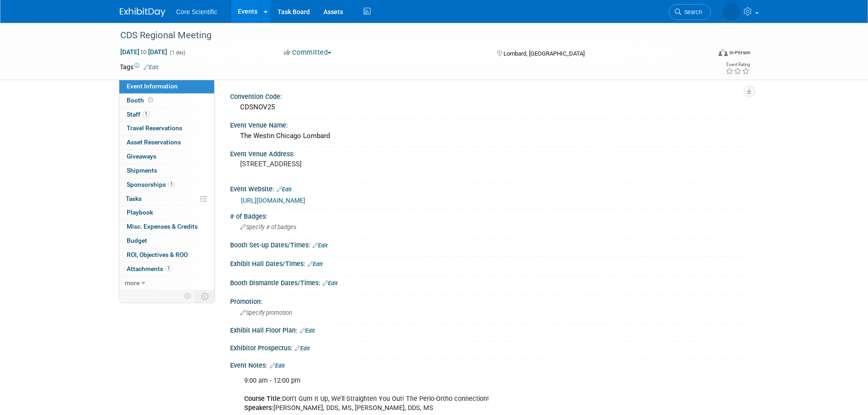 The image size is (868, 415). I want to click on a: ROI, Objectives & ROO, so click(167, 255).